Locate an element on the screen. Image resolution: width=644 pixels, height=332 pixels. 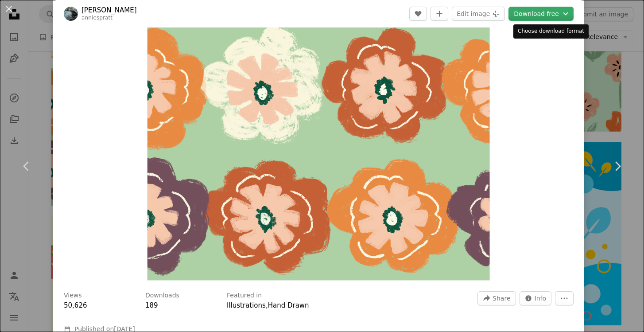
button: More Actions is located at coordinates (564, 298).